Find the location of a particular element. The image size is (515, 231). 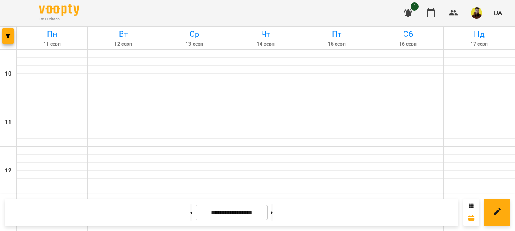

img: Voopty Logo is located at coordinates (59, 10).